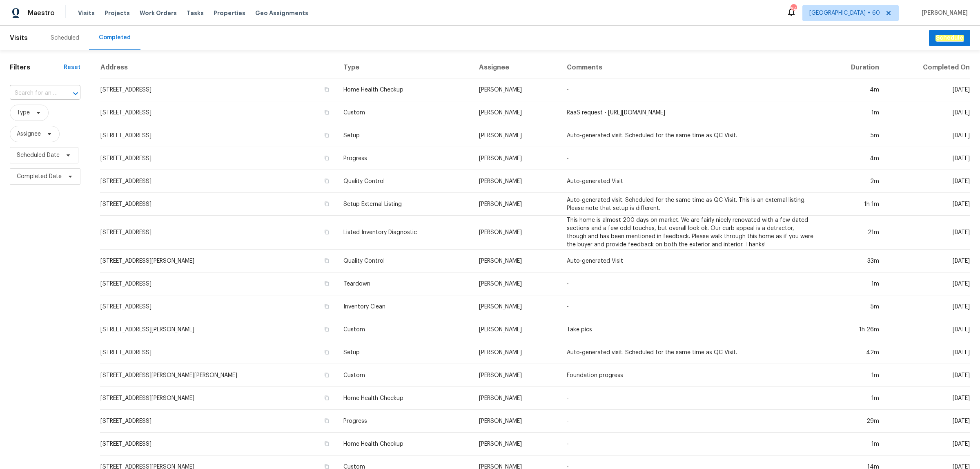  I want to click on th: Completed On, so click(928, 67).